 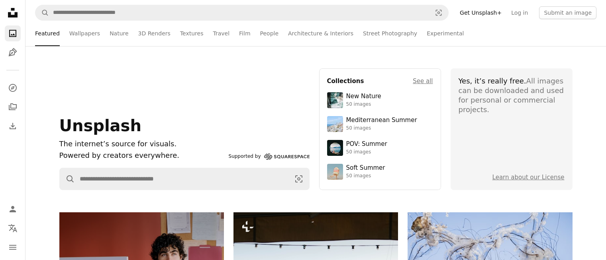 What do you see at coordinates (100, 126) in the screenshot?
I see `span: Unsplash` at bounding box center [100, 126].